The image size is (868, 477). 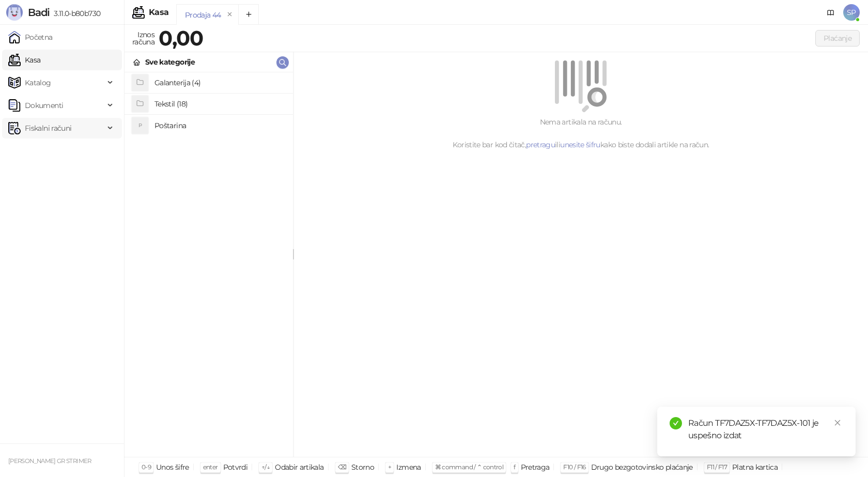 What do you see at coordinates (143, 38) in the screenshot?
I see `div: Iznos računa` at bounding box center [143, 38].